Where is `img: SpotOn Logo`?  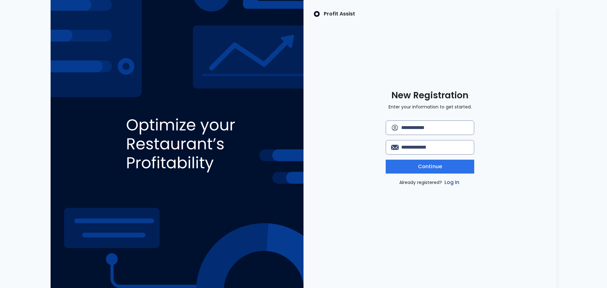
img: SpotOn Logo is located at coordinates (317, 14).